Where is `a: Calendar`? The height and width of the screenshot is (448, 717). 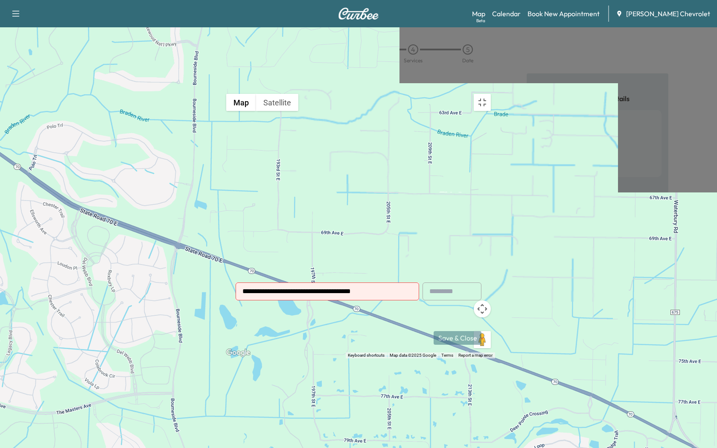
a: Calendar is located at coordinates (506, 14).